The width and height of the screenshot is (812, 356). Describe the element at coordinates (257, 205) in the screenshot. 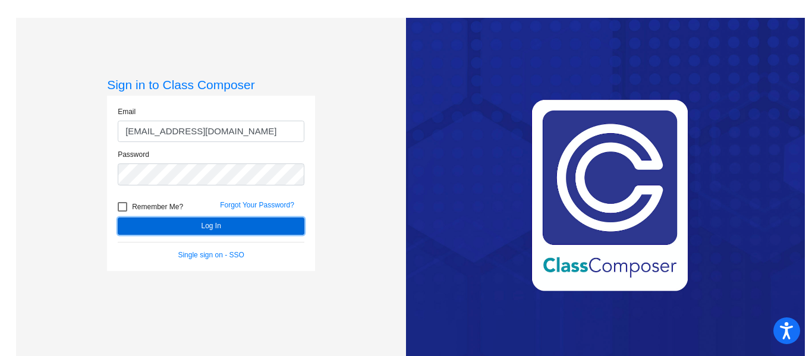

I see `a: Forgot Your Password?` at that location.